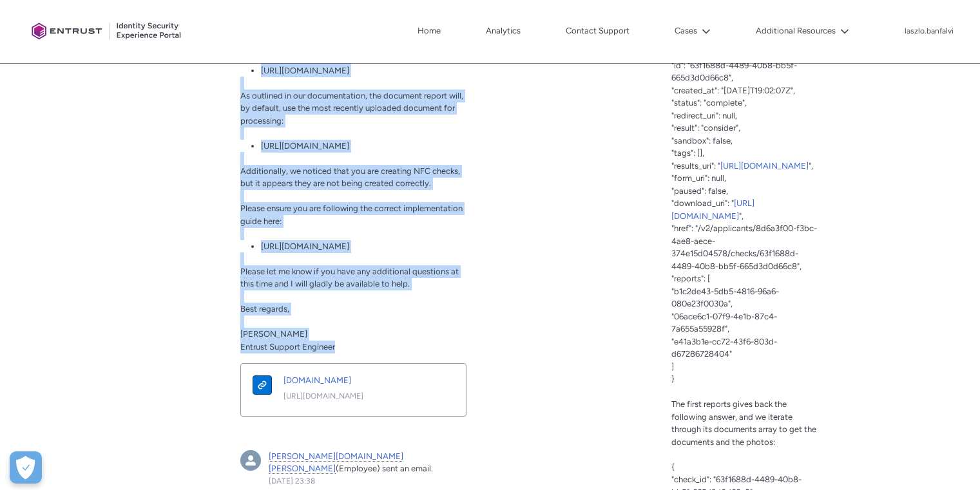  What do you see at coordinates (929, 31) in the screenshot?
I see `button: User Profile laszlo.banfalvi` at bounding box center [929, 31].